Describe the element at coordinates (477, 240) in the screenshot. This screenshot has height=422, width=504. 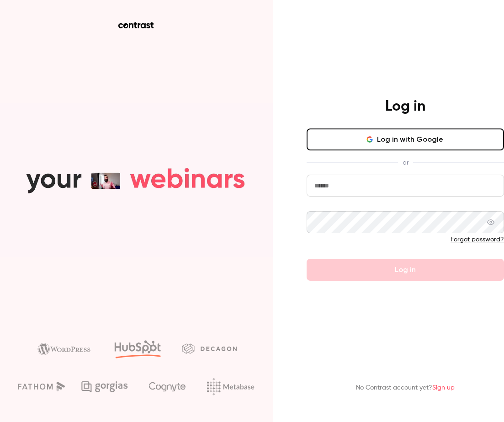
I see `a: Forgot password?` at that location.